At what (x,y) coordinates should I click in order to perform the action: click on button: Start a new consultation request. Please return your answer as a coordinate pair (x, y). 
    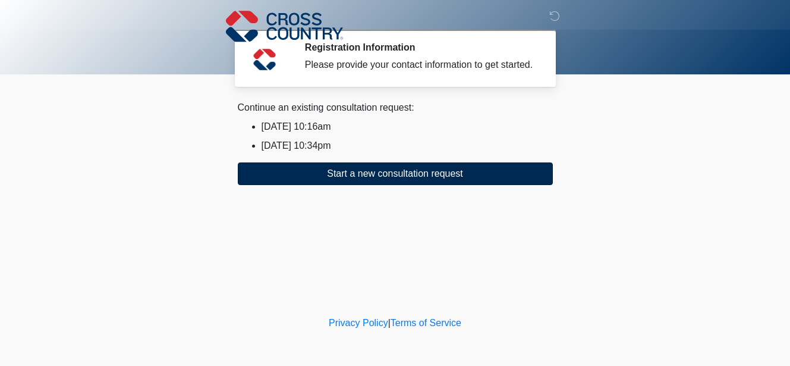
    Looking at the image, I should click on (395, 174).